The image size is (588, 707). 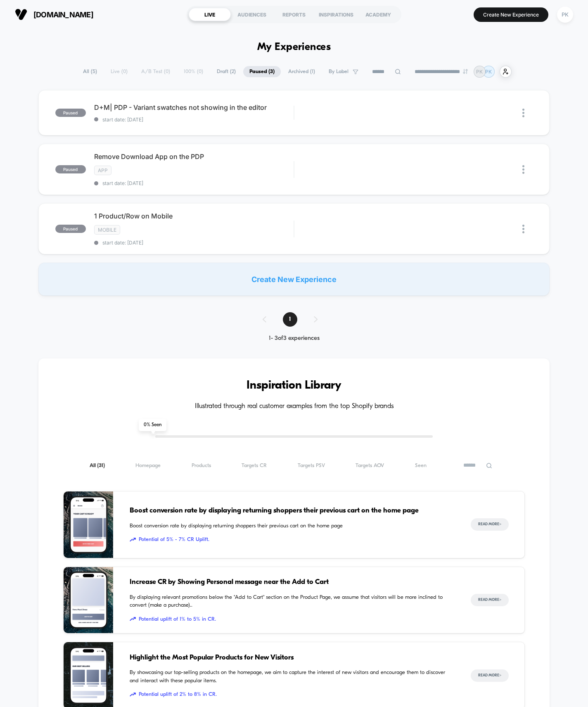 What do you see at coordinates (292, 658) in the screenshot?
I see `span: Highlight the Most Popular Products for New Visitors` at bounding box center [292, 658].